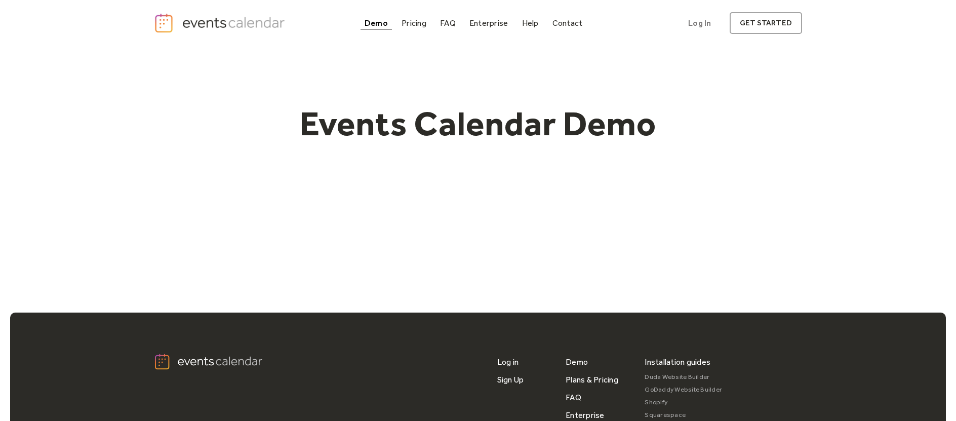 The width and height of the screenshot is (956, 421). Describe the element at coordinates (678, 362) in the screenshot. I see `div: Installation guides` at that location.